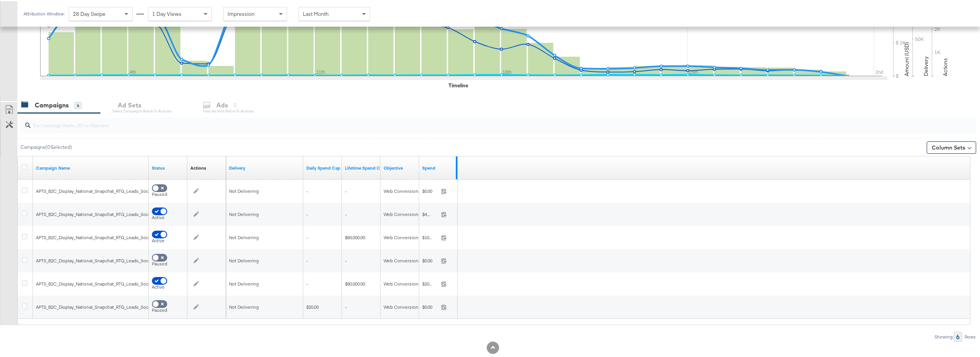 This screenshot has height=357, width=980. I want to click on button: Column Sets, so click(951, 146).